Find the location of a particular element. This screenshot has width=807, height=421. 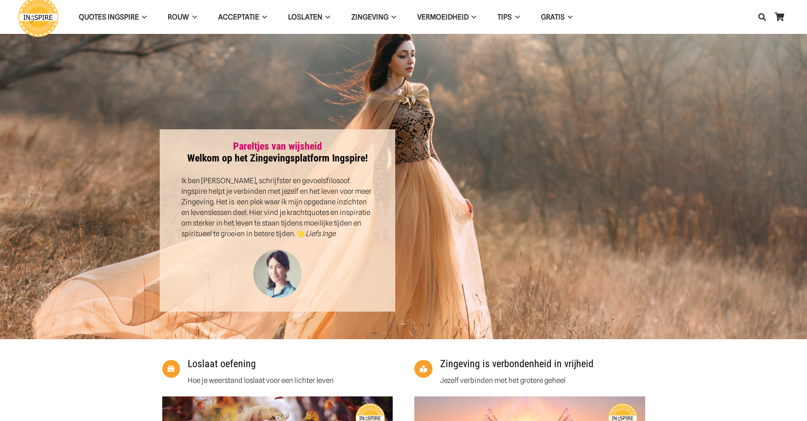

a: ZingevingZingeving Menu is located at coordinates (374, 17).